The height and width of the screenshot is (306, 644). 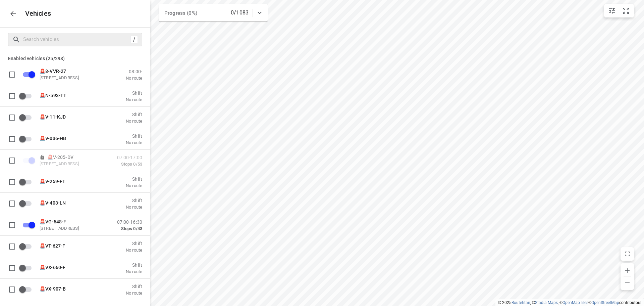 I want to click on span: 🚨V-259-FT, so click(x=52, y=181).